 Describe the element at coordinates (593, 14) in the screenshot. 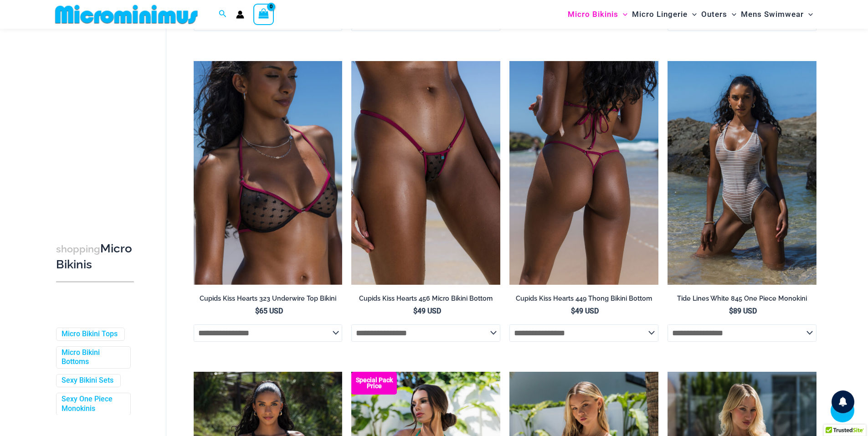

I see `span: Micro Bikinis` at that location.